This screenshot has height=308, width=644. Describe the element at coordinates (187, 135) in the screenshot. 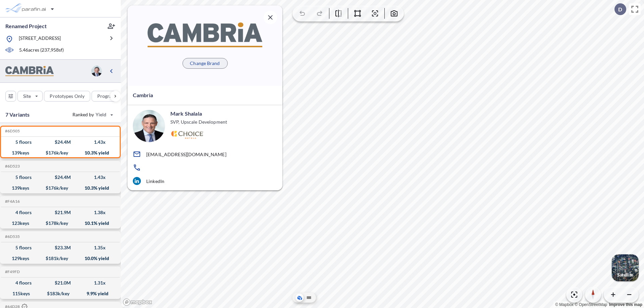

I see `img: Logo` at that location.